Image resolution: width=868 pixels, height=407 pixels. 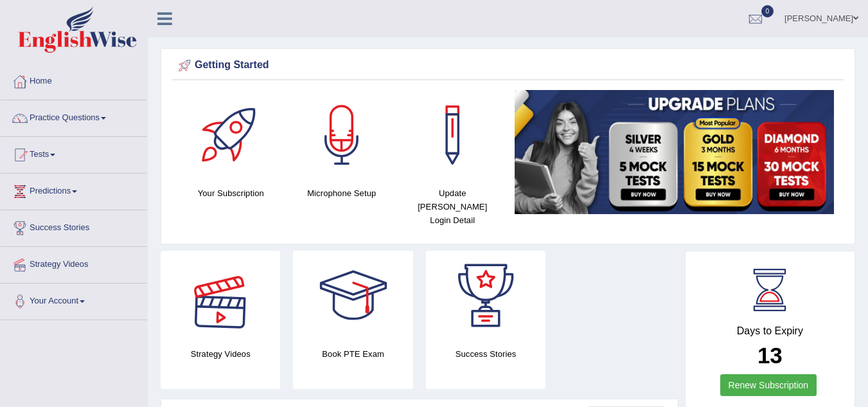 What do you see at coordinates (341, 193) in the screenshot?
I see `h4: Microphone Setup` at bounding box center [341, 193].